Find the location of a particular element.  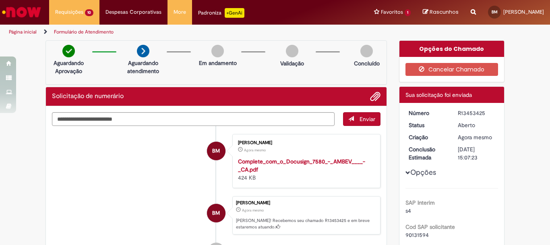

button: Cancelar Chamado is located at coordinates (452, 69).